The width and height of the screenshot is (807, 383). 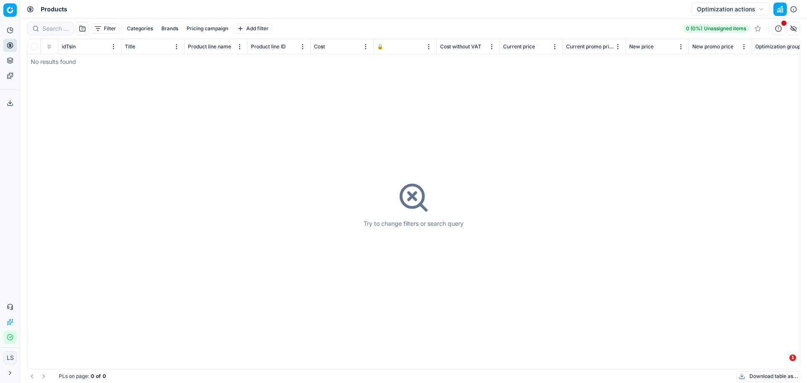 What do you see at coordinates (253, 29) in the screenshot?
I see `button: Add filter` at bounding box center [253, 29].